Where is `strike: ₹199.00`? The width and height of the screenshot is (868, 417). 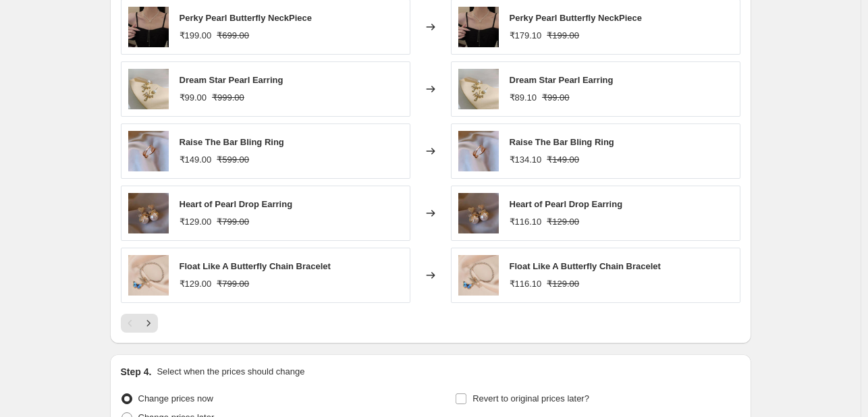 strike: ₹199.00 is located at coordinates (563, 36).